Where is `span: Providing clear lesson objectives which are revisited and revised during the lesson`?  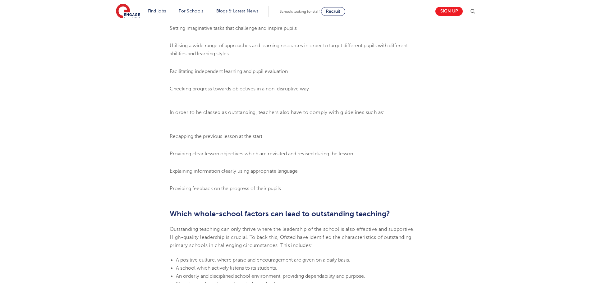 span: Providing clear lesson objectives which are revisited and revised during the lesson is located at coordinates (261, 154).